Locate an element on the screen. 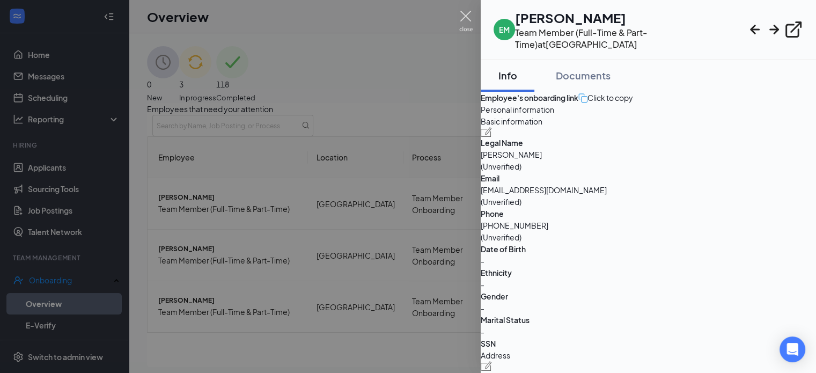  span: Ethnicity is located at coordinates (648, 273).